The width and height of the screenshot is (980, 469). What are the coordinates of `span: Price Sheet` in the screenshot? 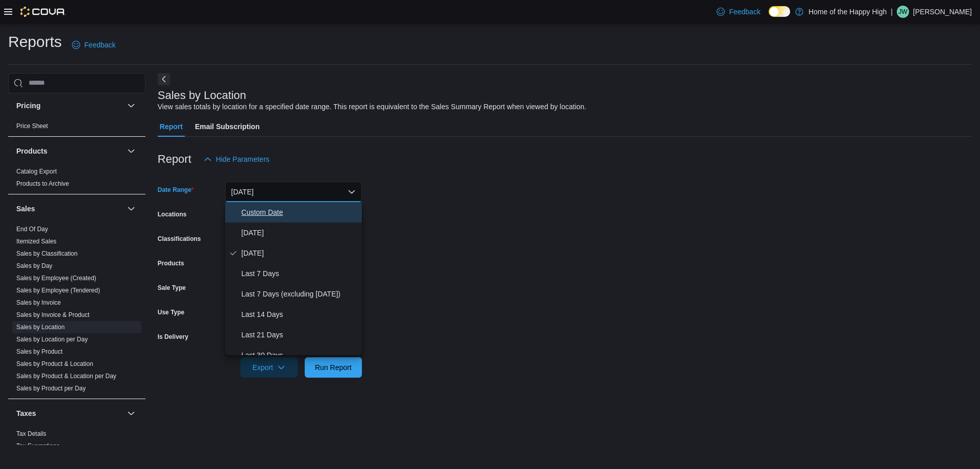 It's located at (32, 126).